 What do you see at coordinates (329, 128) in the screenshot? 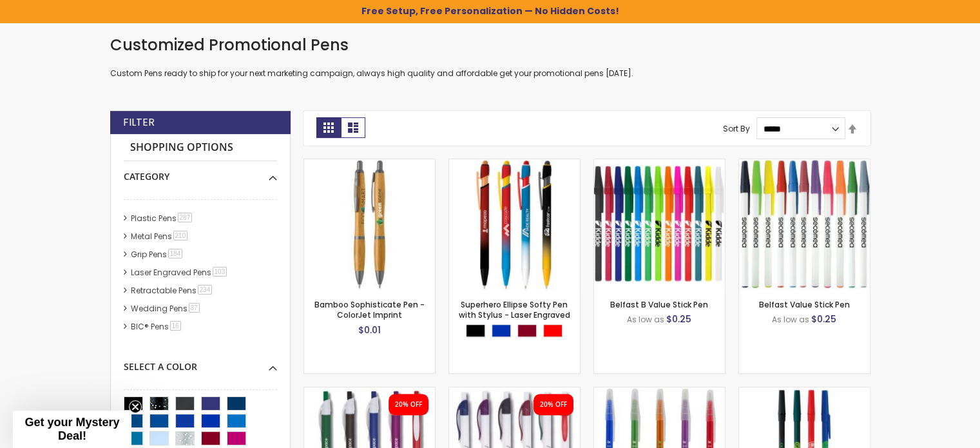
I see `strong: Grid` at bounding box center [329, 128].